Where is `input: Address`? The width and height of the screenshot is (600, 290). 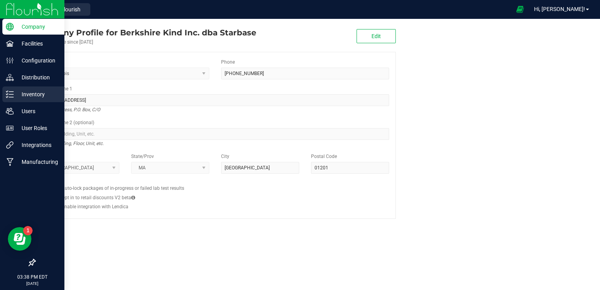
input: Address is located at coordinates (215, 100).